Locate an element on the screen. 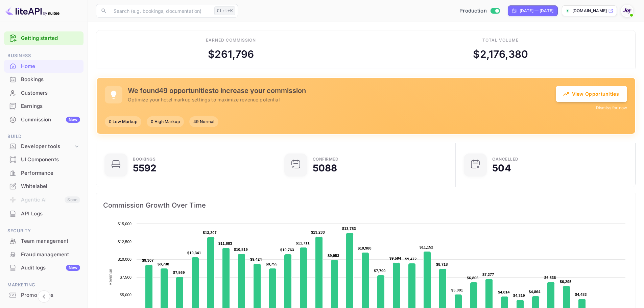 Image resolution: width=644 pixels, height=308 pixels. a: Customers is located at coordinates (44, 93).